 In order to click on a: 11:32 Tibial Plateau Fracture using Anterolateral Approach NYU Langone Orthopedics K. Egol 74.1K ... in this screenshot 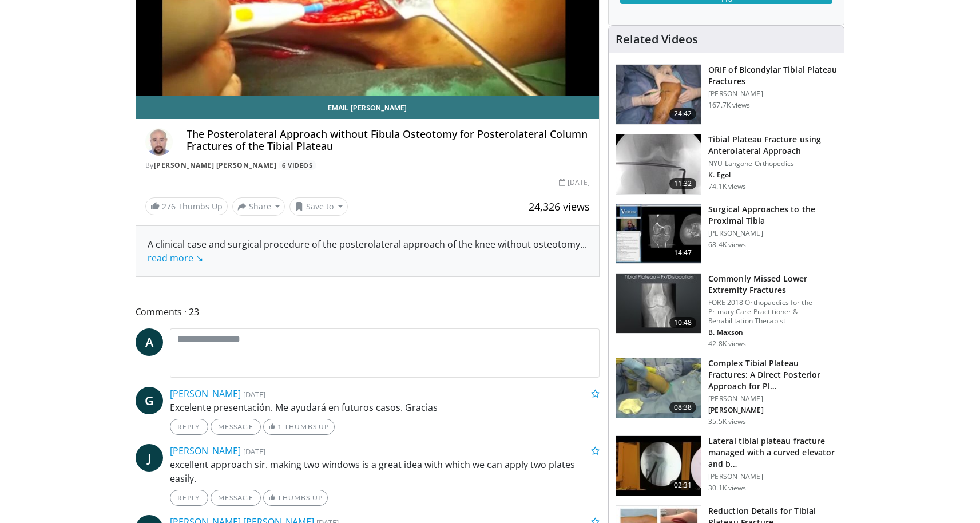, I will do `click(726, 164)`.